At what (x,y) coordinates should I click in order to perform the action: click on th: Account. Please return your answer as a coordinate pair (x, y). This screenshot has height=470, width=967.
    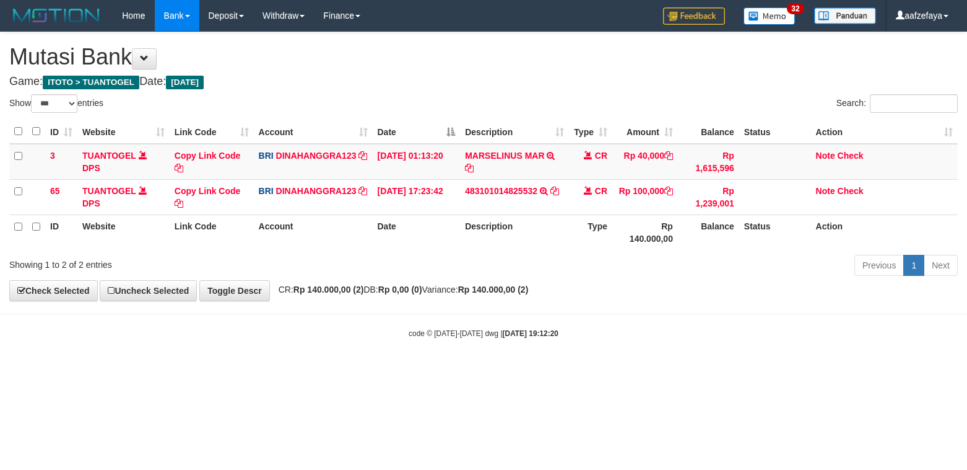
    Looking at the image, I should click on (313, 232).